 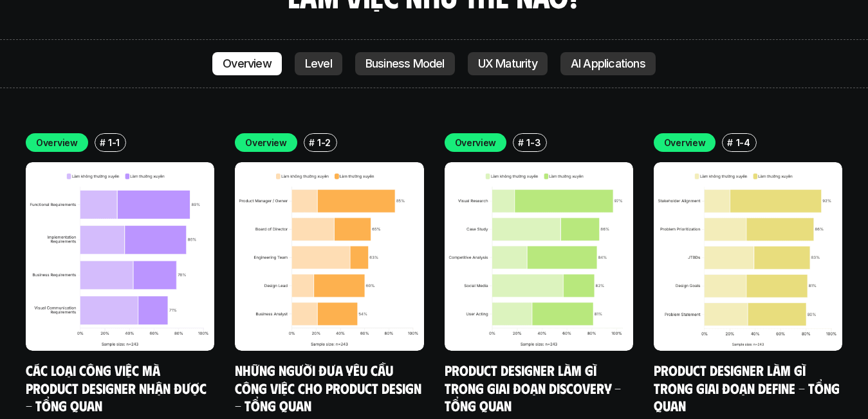 What do you see at coordinates (533, 142) in the screenshot?
I see `p: 1-3` at bounding box center [533, 142].